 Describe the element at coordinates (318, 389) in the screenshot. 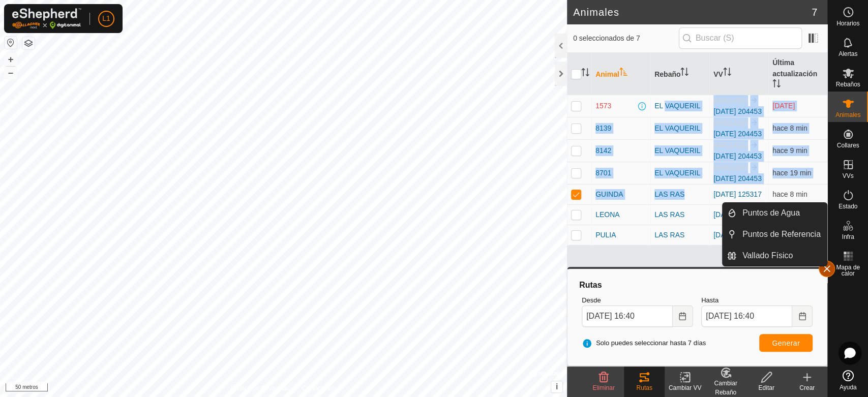

I see `a: Contáctanos` at that location.